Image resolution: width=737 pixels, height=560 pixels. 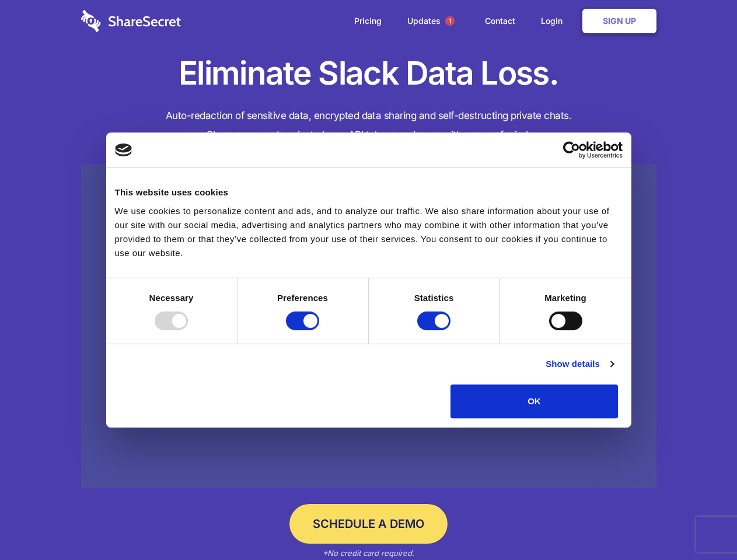 What do you see at coordinates (368, 326) in the screenshot?
I see `a: Wistia video thumbnail` at bounding box center [368, 326].